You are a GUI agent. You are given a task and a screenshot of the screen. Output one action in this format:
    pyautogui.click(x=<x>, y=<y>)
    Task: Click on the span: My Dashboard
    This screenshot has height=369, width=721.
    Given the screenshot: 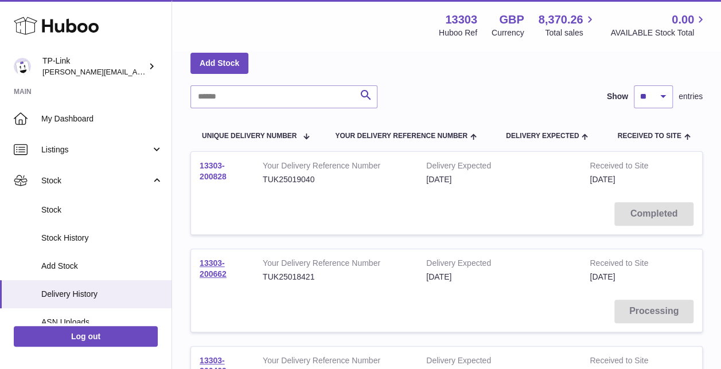 What is the action you would take?
    pyautogui.click(x=102, y=119)
    